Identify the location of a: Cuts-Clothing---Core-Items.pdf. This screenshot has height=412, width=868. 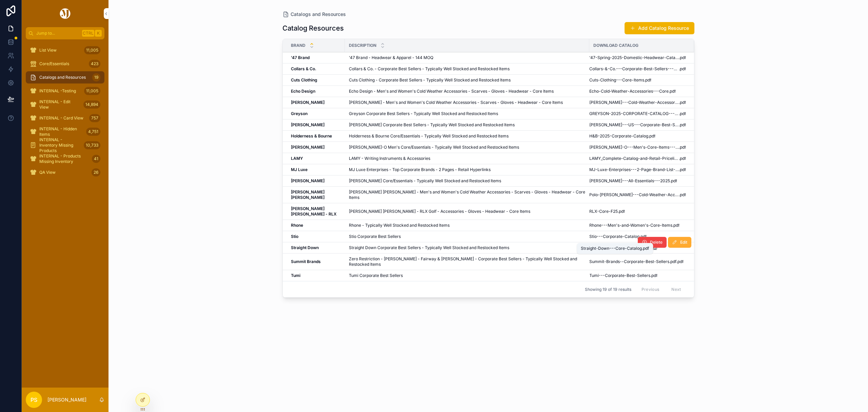
(620, 80).